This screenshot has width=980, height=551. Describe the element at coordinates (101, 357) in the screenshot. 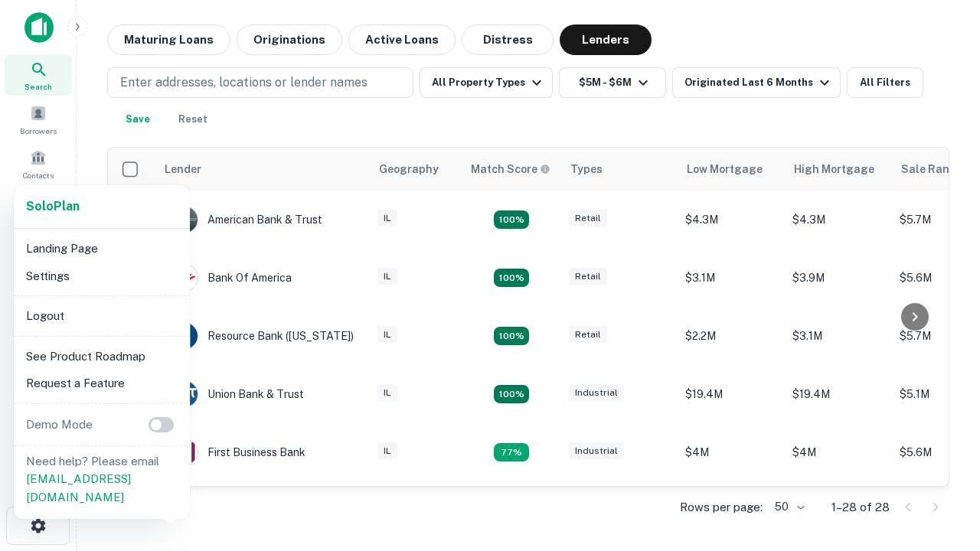

I see `li: See Product Roadmap` at that location.